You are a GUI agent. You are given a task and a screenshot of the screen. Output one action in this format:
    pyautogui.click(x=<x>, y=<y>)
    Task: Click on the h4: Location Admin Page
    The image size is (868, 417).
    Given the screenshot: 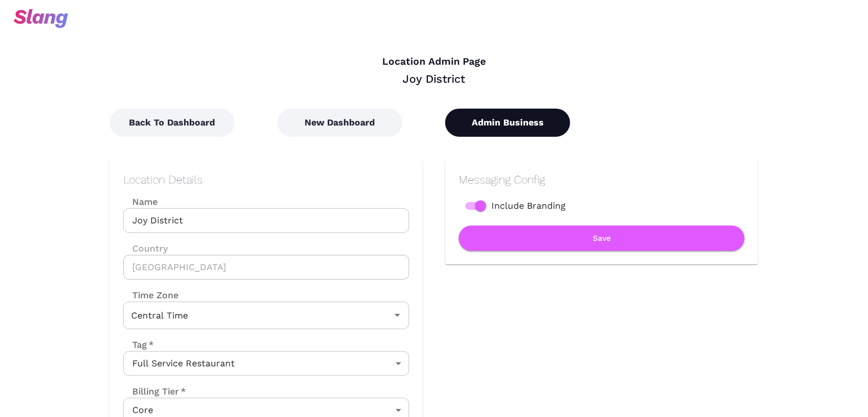 What is the action you would take?
    pyautogui.click(x=434, y=62)
    